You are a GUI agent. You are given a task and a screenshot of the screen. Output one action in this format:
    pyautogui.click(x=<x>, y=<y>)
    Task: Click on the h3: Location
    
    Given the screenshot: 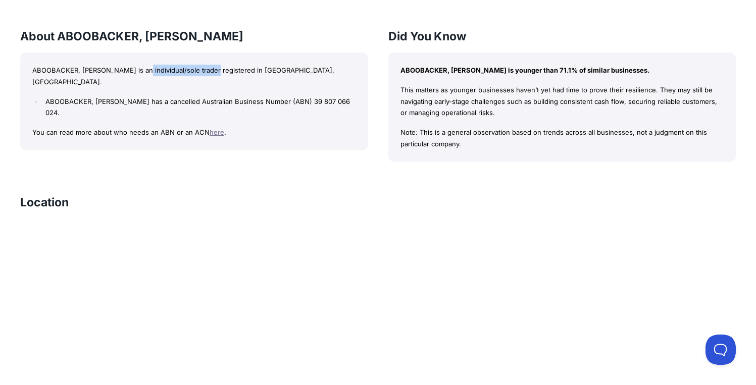 What is the action you would take?
    pyautogui.click(x=44, y=202)
    